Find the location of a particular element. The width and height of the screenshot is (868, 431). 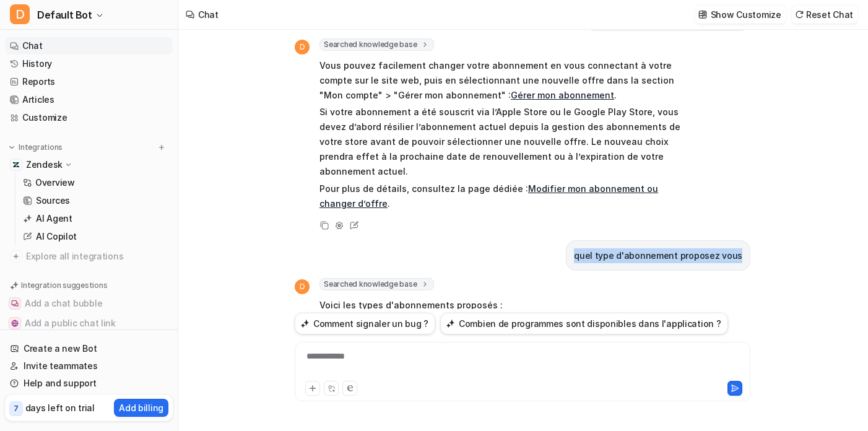

img: menu_add.svg is located at coordinates (162, 147).